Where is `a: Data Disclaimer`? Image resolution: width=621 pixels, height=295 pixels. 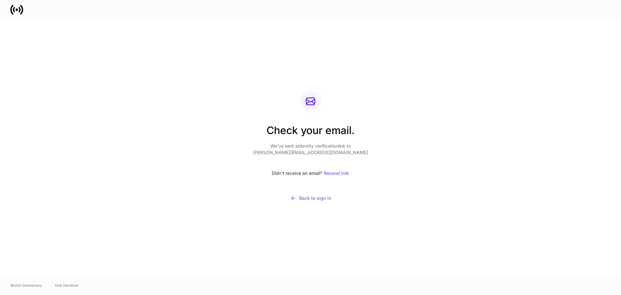 a: Data Disclaimer is located at coordinates (67, 285).